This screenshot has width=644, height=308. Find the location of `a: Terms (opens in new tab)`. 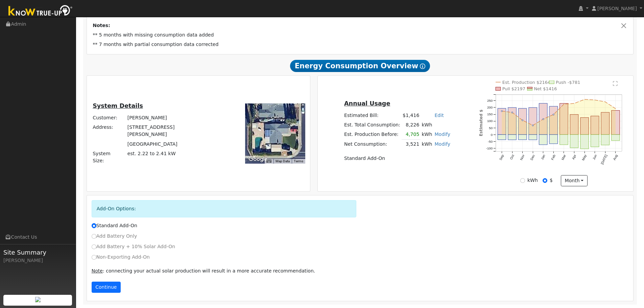

a: Terms (opens in new tab) is located at coordinates (299, 161).